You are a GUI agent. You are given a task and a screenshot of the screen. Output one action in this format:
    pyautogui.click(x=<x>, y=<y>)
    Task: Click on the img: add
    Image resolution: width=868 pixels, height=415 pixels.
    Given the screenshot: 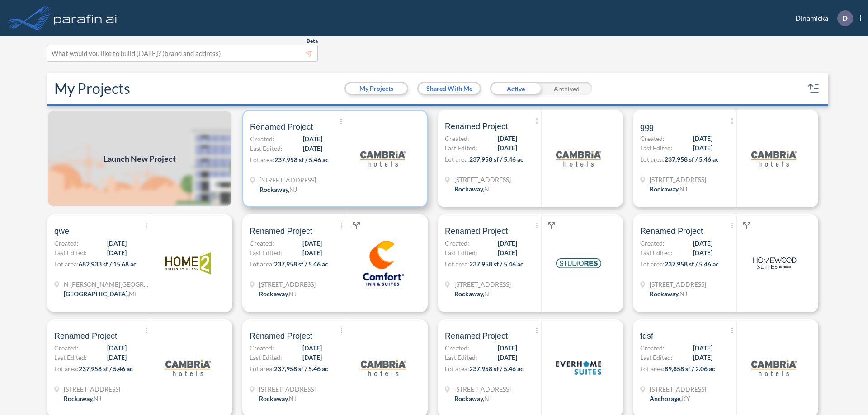 What is the action you would take?
    pyautogui.click(x=140, y=159)
    